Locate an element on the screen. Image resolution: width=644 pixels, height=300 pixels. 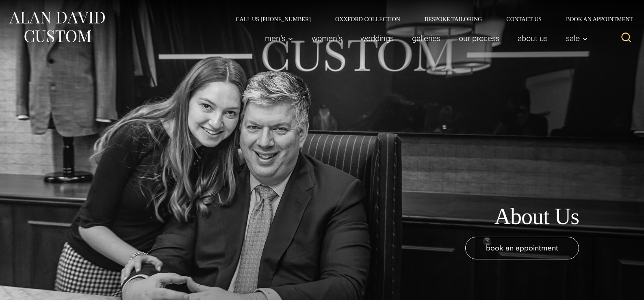
a: Contact Us is located at coordinates (524, 19).